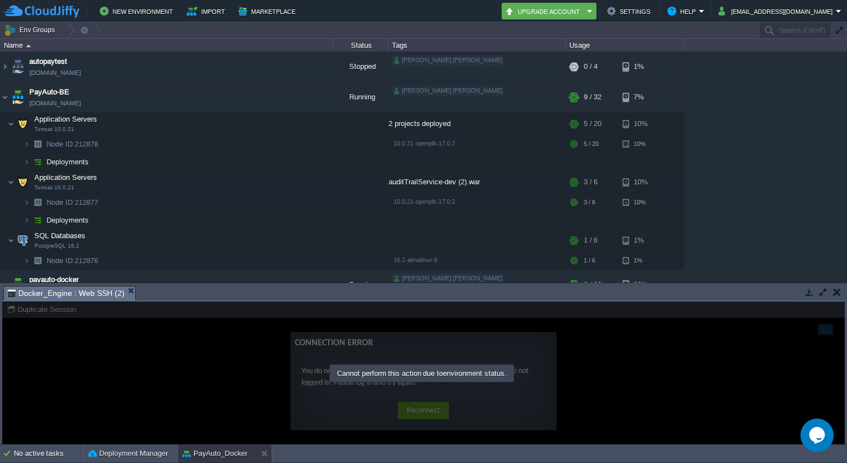 The image size is (847, 463). Describe the element at coordinates (138, 11) in the screenshot. I see `button: New Environment` at that location.